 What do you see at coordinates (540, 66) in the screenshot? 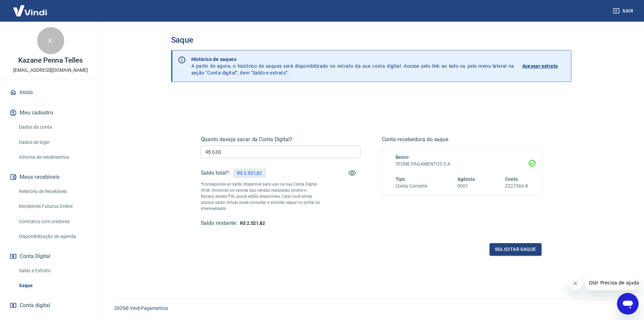
I see `p: Acessar extrato` at bounding box center [540, 66].